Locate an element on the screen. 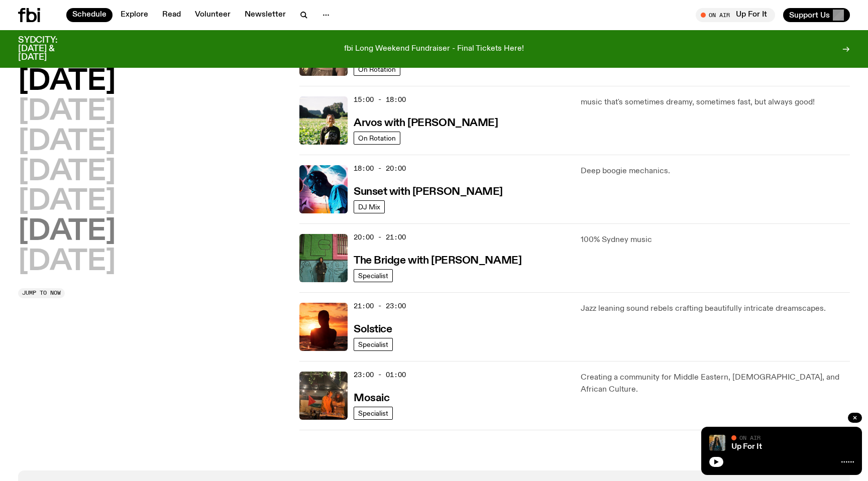 Image resolution: width=868 pixels, height=481 pixels. button: Support Us is located at coordinates (816, 15).